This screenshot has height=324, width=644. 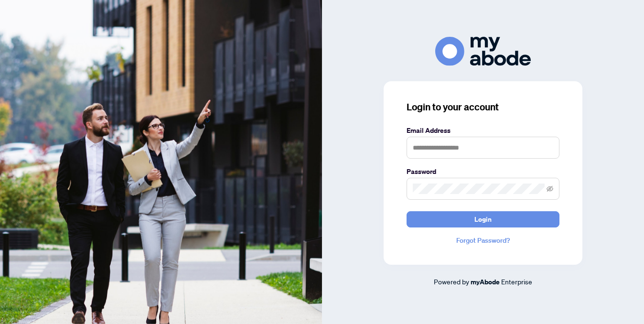 I want to click on label: Password, so click(x=483, y=172).